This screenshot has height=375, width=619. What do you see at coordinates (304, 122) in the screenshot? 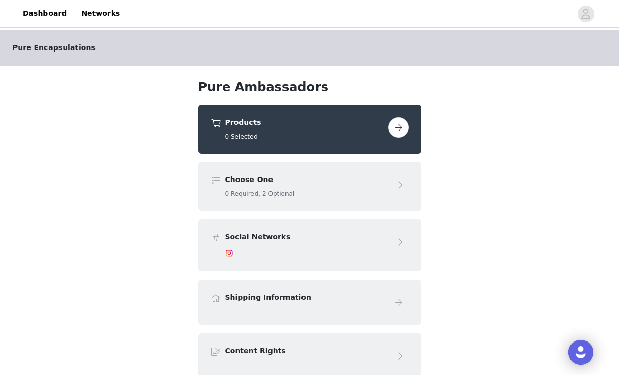
I see `h4: Products` at bounding box center [304, 122].